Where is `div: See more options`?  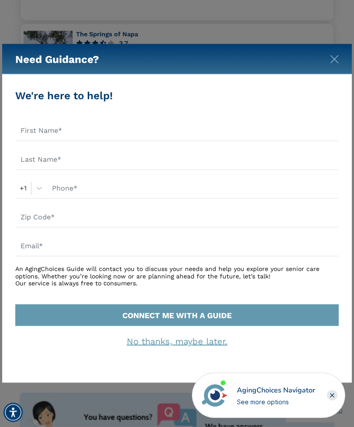
div: See more options is located at coordinates (276, 401).